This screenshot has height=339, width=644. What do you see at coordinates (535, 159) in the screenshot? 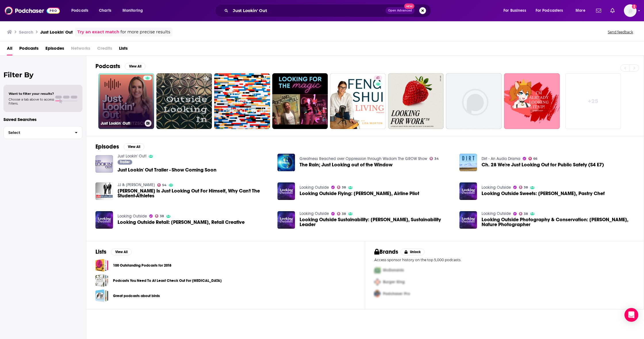
I see `span: 66` at bounding box center [535, 159].